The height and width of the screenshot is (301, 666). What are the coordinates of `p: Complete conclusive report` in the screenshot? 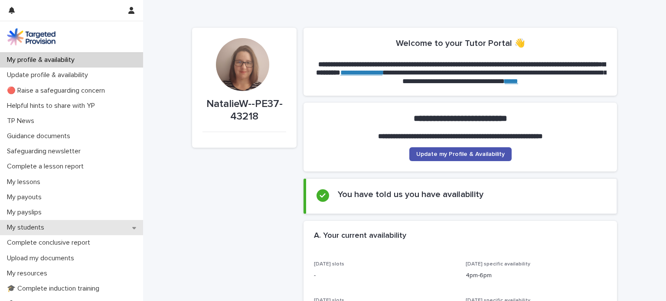 It's located at (50, 243).